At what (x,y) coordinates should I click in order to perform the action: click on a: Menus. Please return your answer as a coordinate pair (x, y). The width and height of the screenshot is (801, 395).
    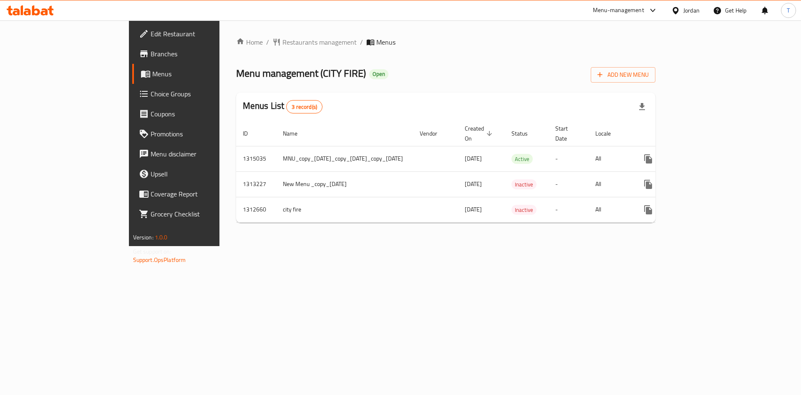
    Looking at the image, I should click on (197, 74).